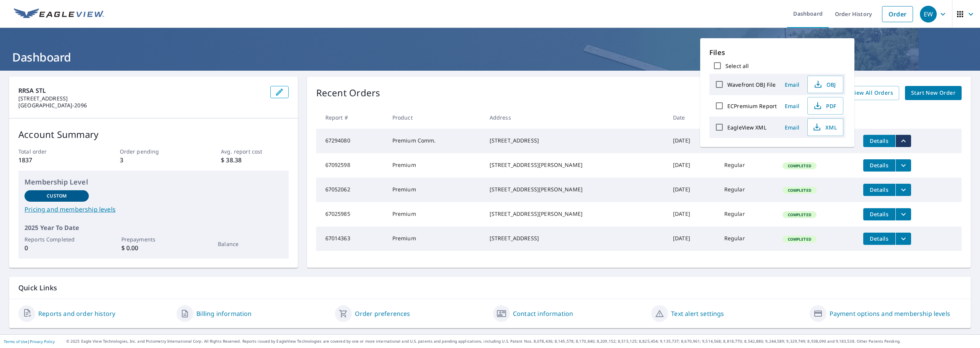 The height and width of the screenshot is (348, 980). Describe the element at coordinates (77, 314) in the screenshot. I see `a: Reports and order history` at that location.